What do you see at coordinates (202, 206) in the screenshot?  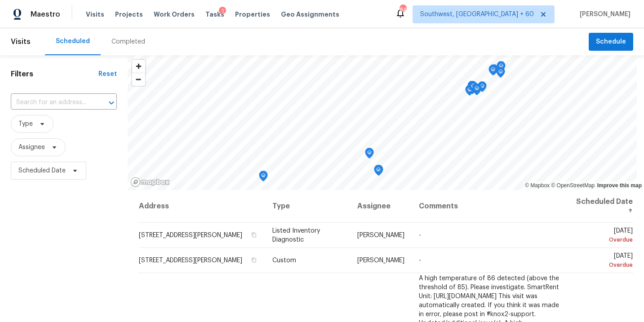 I see `th: Address` at bounding box center [202, 206].